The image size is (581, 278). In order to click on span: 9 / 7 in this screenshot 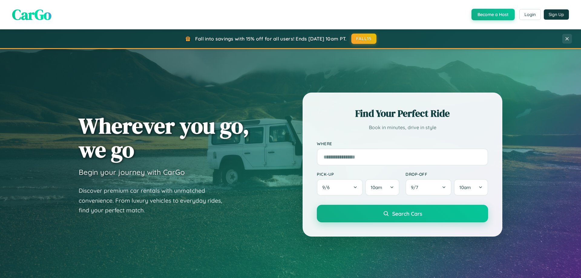, I will do `click(416, 187)`.